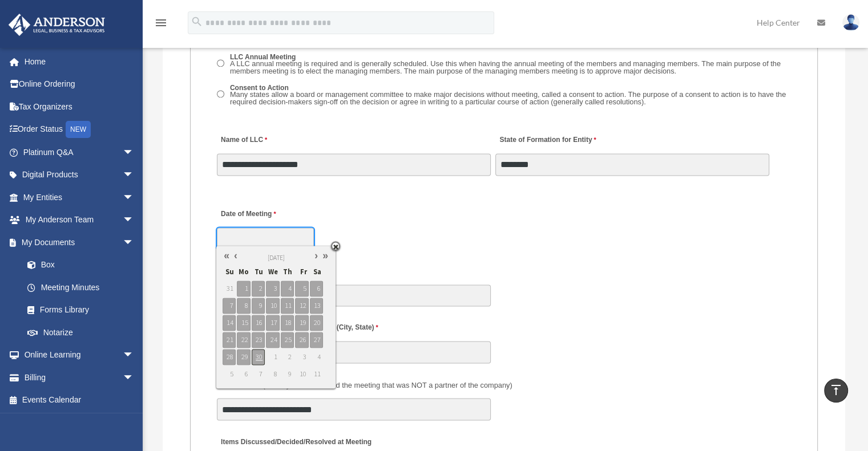 This screenshot has height=451, width=868. I want to click on span: Su, so click(229, 272).